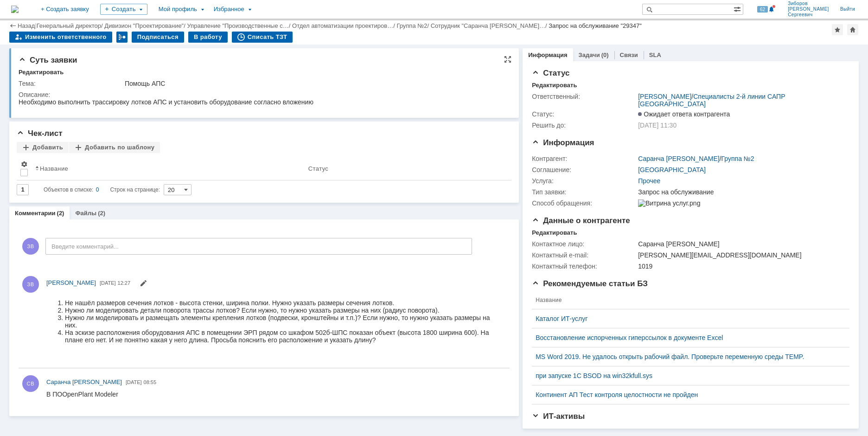 The height and width of the screenshot is (436, 868). What do you see at coordinates (144, 25) in the screenshot?
I see `a: Дивизион "Проектирование"` at bounding box center [144, 25].